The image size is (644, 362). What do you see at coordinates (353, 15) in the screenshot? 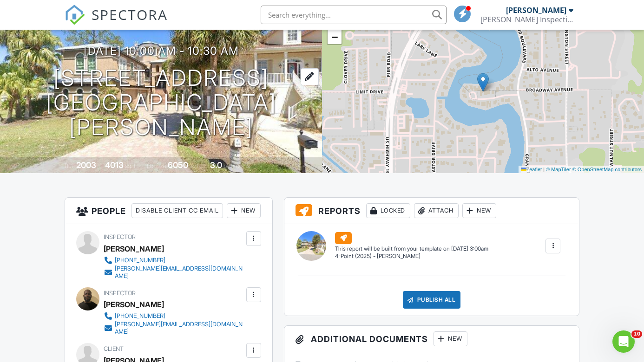
I see `input: Search everything...` at bounding box center [353, 15].